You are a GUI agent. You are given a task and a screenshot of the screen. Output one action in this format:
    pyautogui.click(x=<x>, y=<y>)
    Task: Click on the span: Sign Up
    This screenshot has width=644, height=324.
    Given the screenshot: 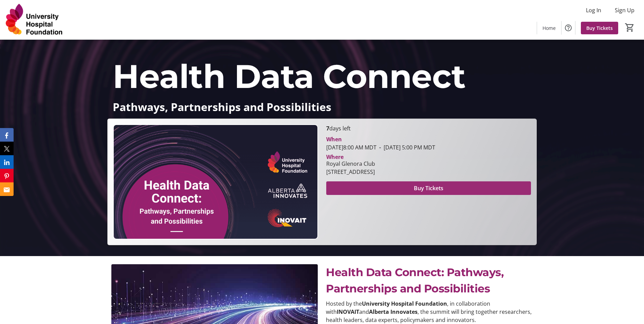 What is the action you would take?
    pyautogui.click(x=625, y=10)
    